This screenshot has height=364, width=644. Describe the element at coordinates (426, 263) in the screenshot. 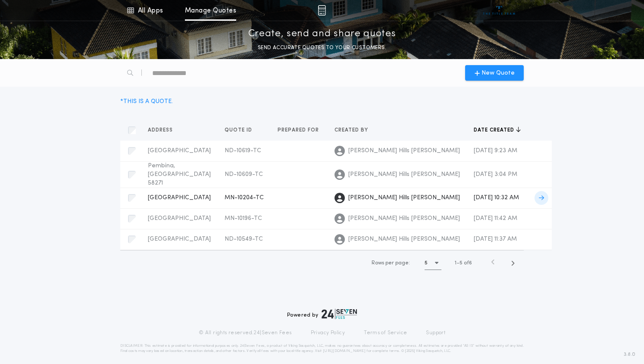

I see `h1: 5` at that location.